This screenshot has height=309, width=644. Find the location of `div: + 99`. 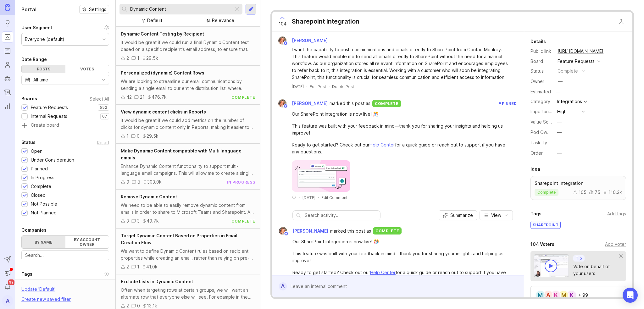

div: + 99 is located at coordinates (583, 295).